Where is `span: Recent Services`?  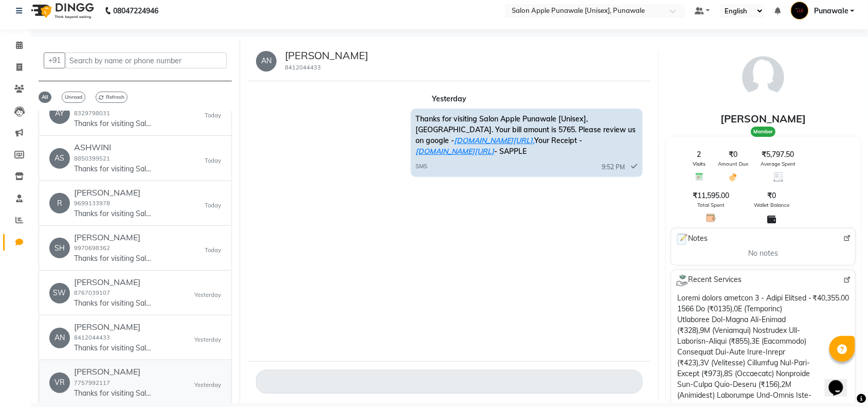
span: Recent Services is located at coordinates (709, 280).